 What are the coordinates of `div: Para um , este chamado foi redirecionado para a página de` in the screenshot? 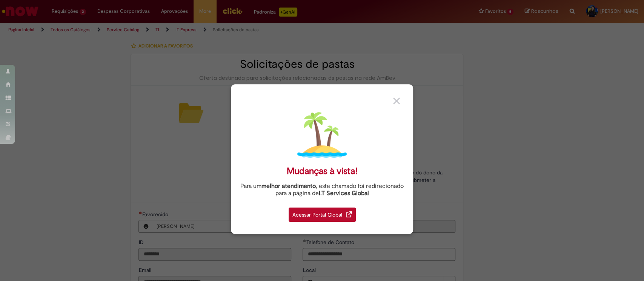 It's located at (322, 190).